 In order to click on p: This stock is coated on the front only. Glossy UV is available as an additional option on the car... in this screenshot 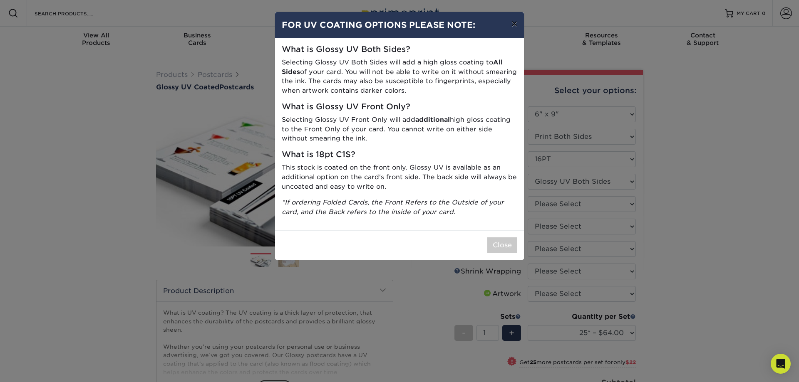, I will do `click(400, 177)`.